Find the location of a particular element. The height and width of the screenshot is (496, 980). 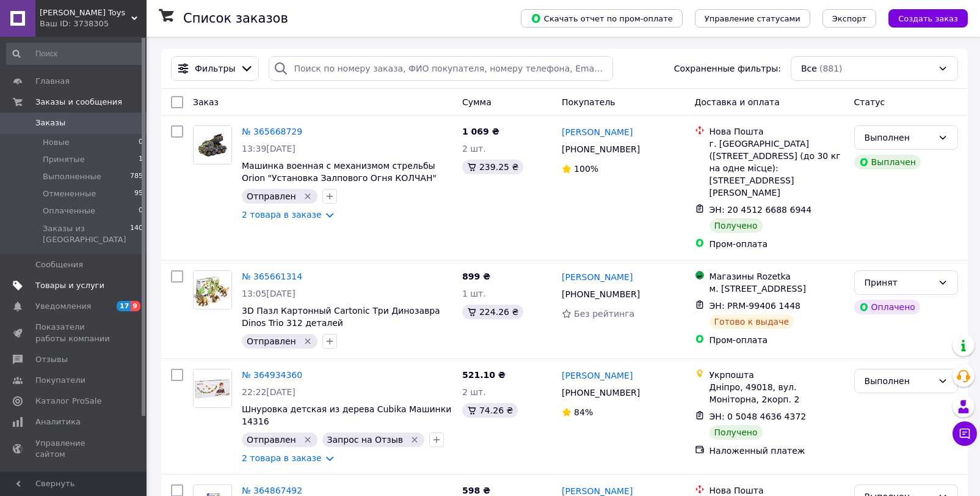

span: 9 is located at coordinates (136, 305).